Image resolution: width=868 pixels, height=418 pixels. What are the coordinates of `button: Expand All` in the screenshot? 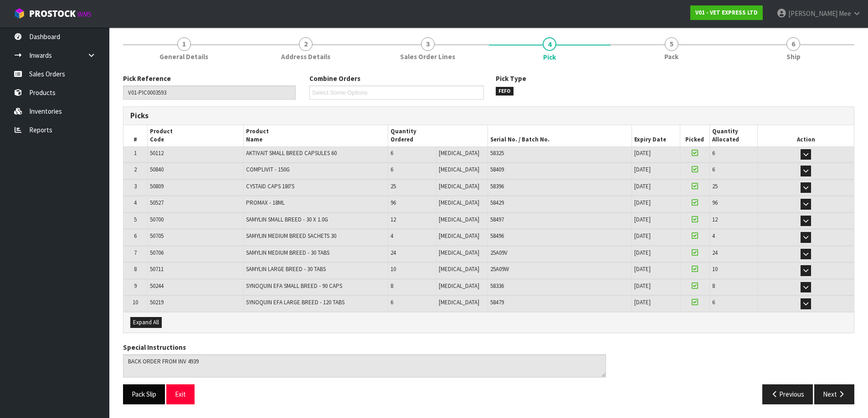 It's located at (146, 322).